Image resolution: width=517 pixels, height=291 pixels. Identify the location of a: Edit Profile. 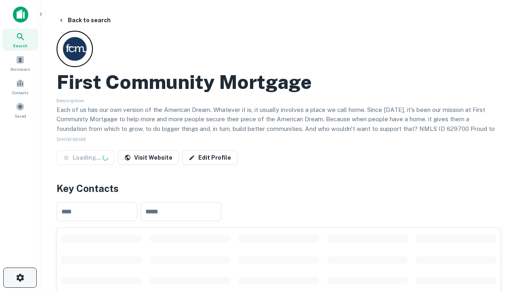
(210, 158).